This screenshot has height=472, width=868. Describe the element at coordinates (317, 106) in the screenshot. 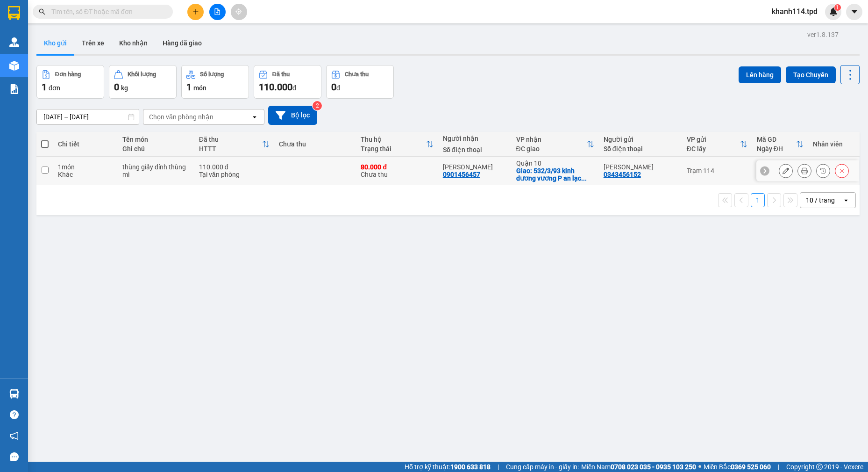

I see `sup: 2` at that location.